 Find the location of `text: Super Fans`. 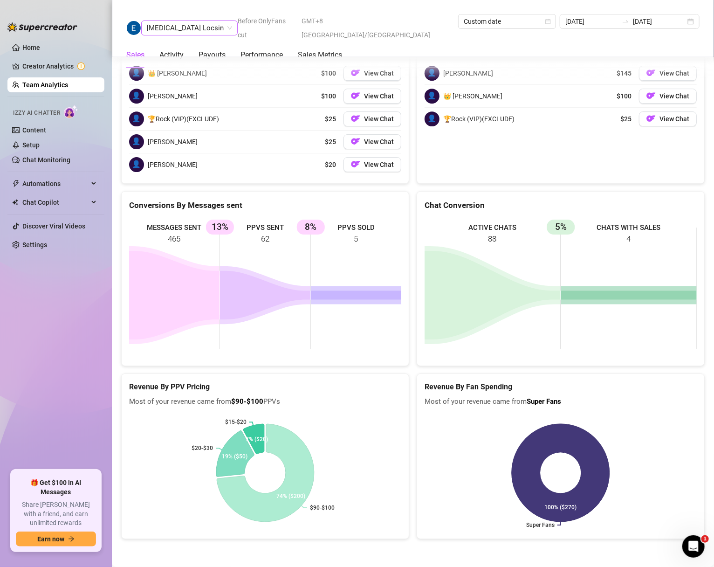

text: Super Fans is located at coordinates (540, 525).